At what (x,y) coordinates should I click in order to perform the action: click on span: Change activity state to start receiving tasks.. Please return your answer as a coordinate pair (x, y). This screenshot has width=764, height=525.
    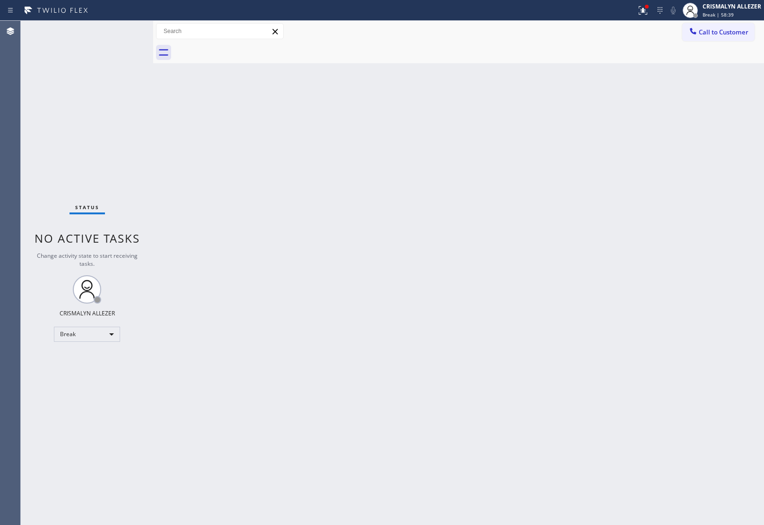
    Looking at the image, I should click on (87, 260).